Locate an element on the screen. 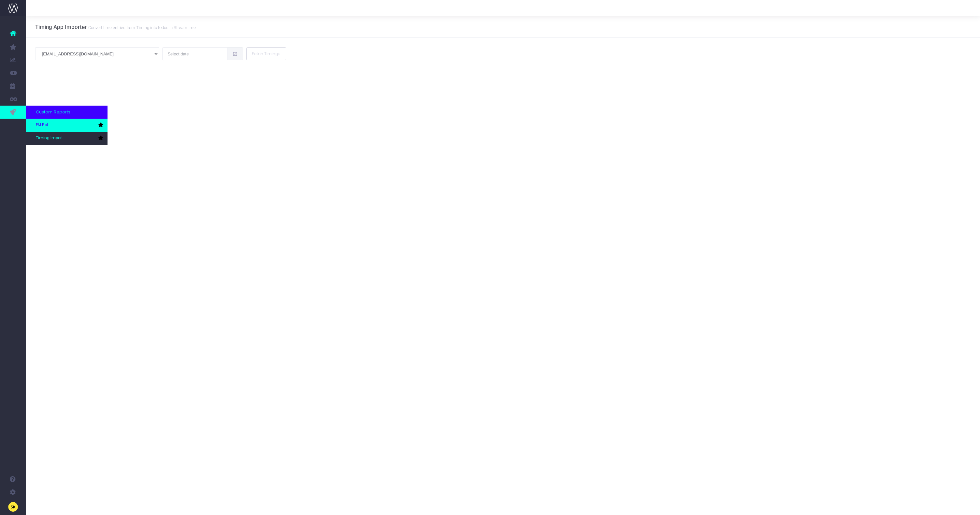 The height and width of the screenshot is (515, 980). span: Timing Import is located at coordinates (49, 138).